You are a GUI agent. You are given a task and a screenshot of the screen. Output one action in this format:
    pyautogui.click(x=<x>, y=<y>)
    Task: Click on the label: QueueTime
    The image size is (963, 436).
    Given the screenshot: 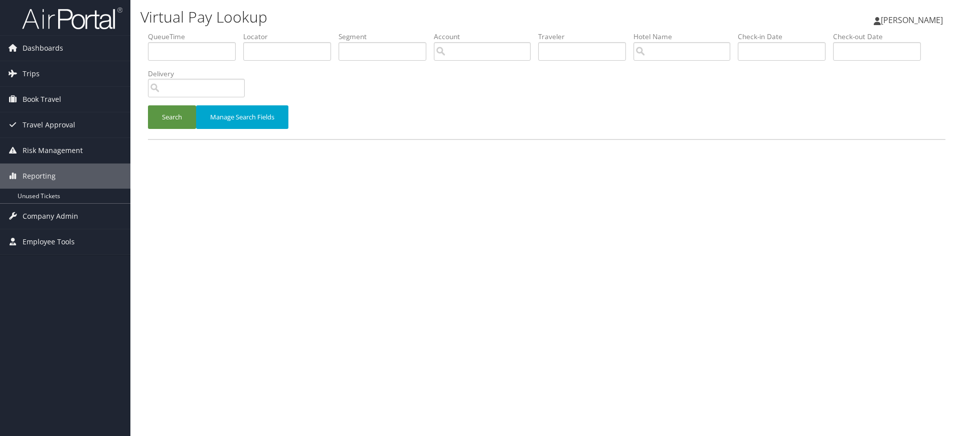 What is the action you would take?
    pyautogui.click(x=196, y=37)
    